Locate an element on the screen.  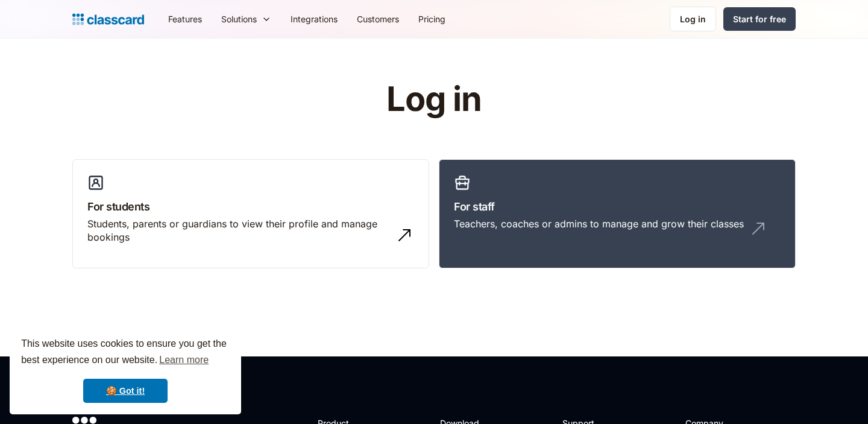
div: Teachers, coaches or admins to manage and grow their classes is located at coordinates (598, 224).